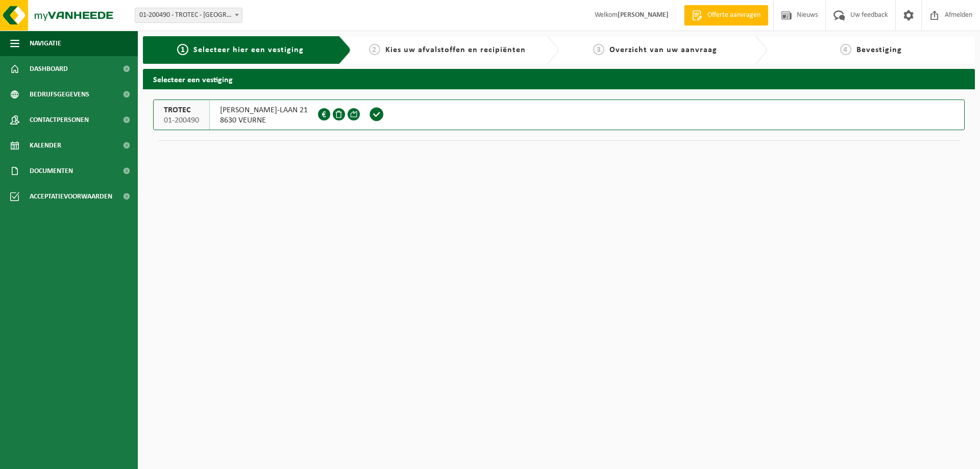 The height and width of the screenshot is (469, 980). What do you see at coordinates (59, 94) in the screenshot?
I see `span: Bedrijfsgegevens` at bounding box center [59, 94].